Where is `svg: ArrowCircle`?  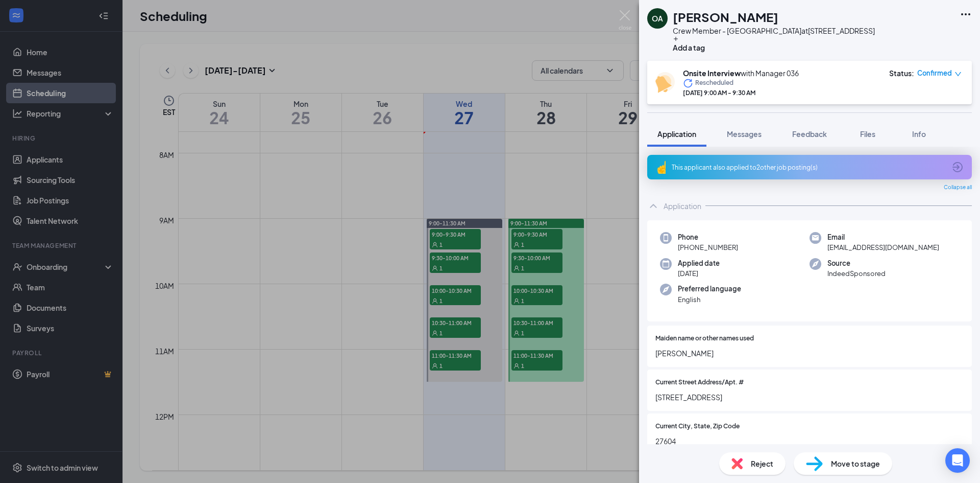
svg: ArrowCircle is located at coordinates (958, 167).